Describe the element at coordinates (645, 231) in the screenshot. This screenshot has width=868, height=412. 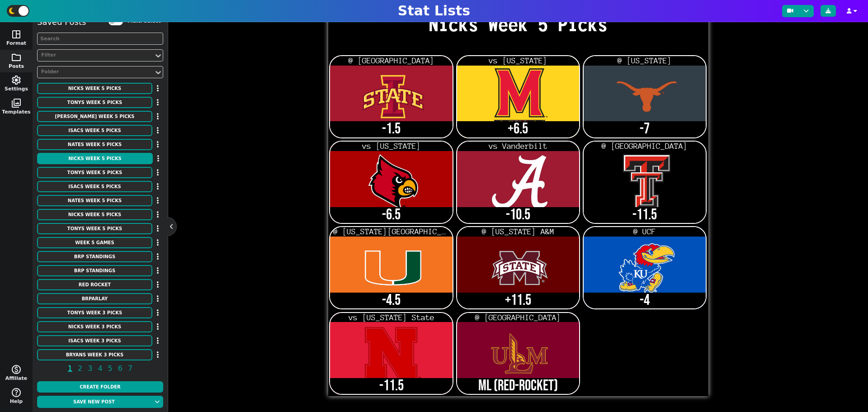
I see `span: @ UCF` at that location.